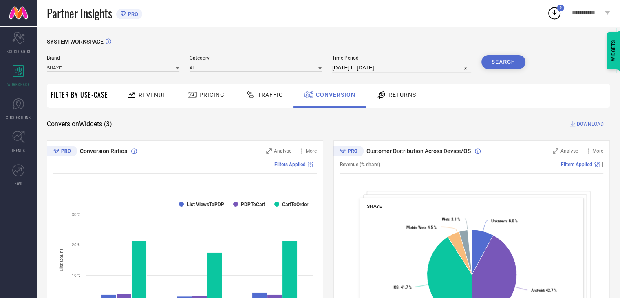  What do you see at coordinates (212, 95) in the screenshot?
I see `span: Pricing` at bounding box center [212, 95].